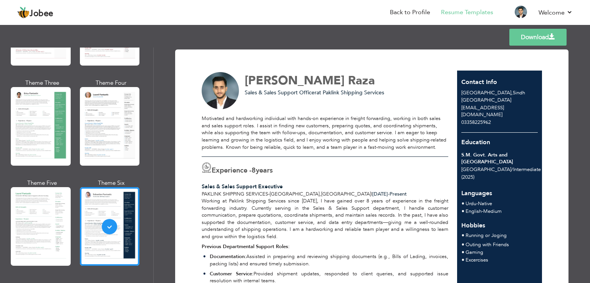 This screenshot has height=283, width=590. What do you see at coordinates (235, 194) in the screenshot?
I see `span: Paklink Shipping Services` at bounding box center [235, 194].